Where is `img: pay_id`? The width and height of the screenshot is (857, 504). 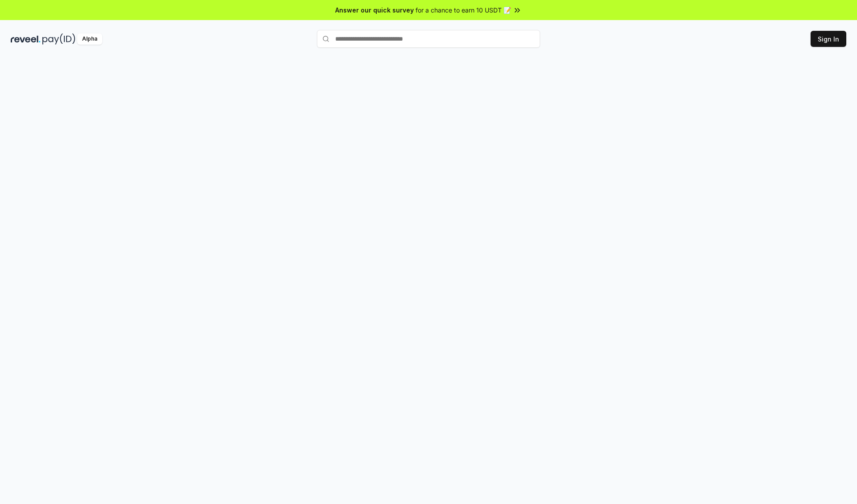 img: pay_id is located at coordinates (59, 39).